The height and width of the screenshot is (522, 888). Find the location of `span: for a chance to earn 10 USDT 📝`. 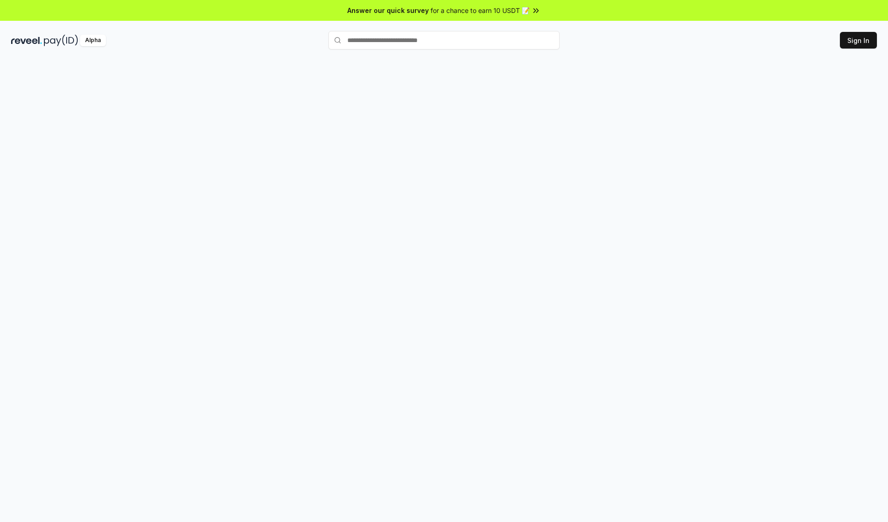

span: for a chance to earn 10 USDT 📝 is located at coordinates (480, 10).